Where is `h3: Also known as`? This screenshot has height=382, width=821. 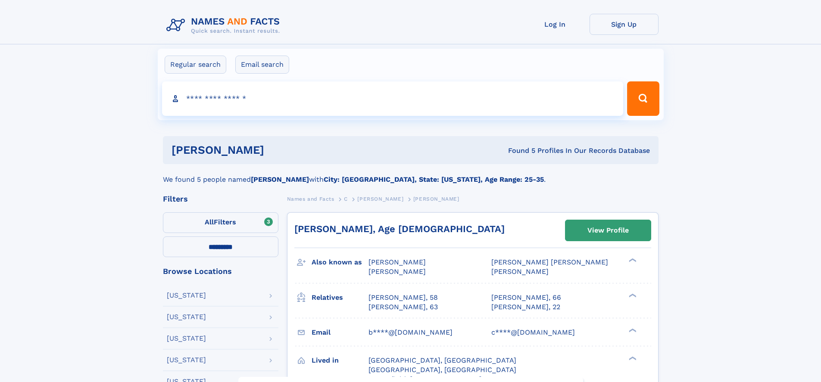 h3: Also known as is located at coordinates (340, 262).